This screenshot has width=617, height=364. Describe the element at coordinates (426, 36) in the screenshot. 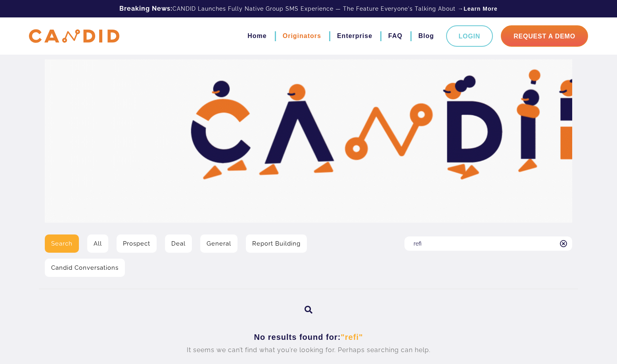

I see `a: Blog` at that location.